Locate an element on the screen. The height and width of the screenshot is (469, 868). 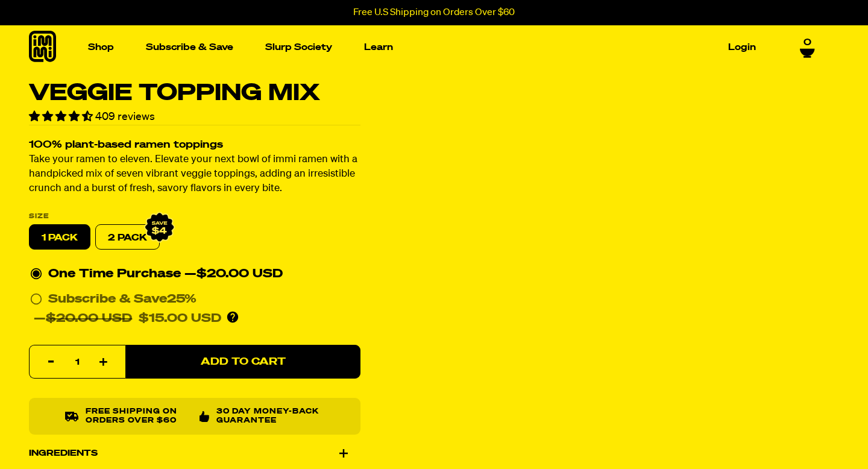
span: $20.00 USD is located at coordinates (239, 274).